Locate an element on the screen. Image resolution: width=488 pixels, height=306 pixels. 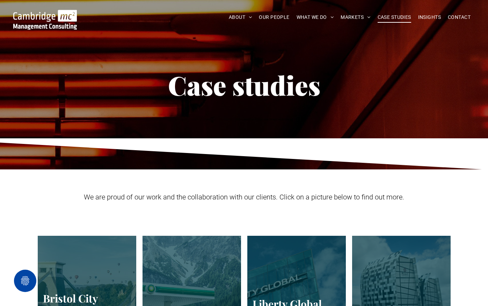
span: Case studies is located at coordinates (244, 85).